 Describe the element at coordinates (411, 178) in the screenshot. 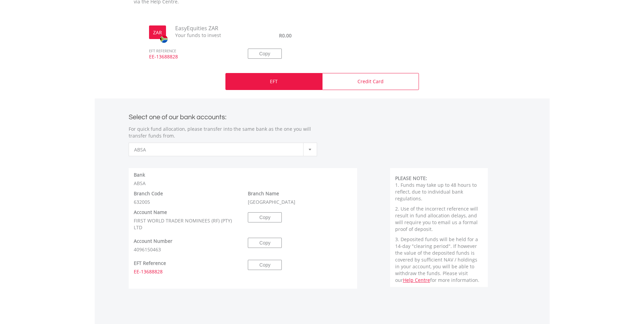

I see `b: PLEASE NOTE:` at that location.